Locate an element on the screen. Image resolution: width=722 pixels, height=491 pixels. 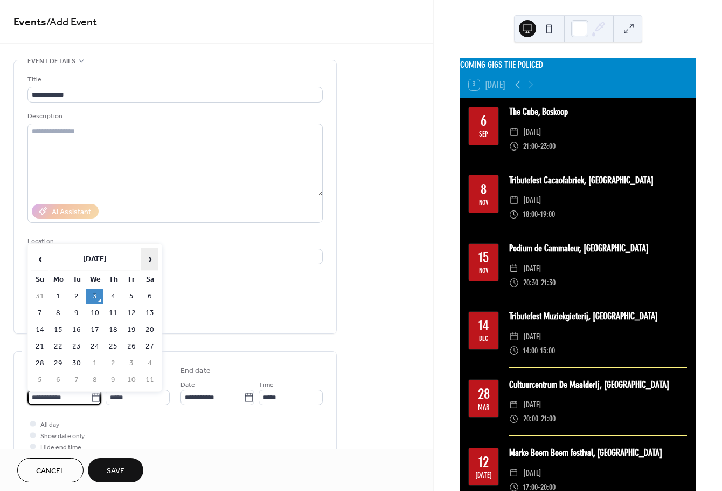
div: 8 is located at coordinates (484, 189).